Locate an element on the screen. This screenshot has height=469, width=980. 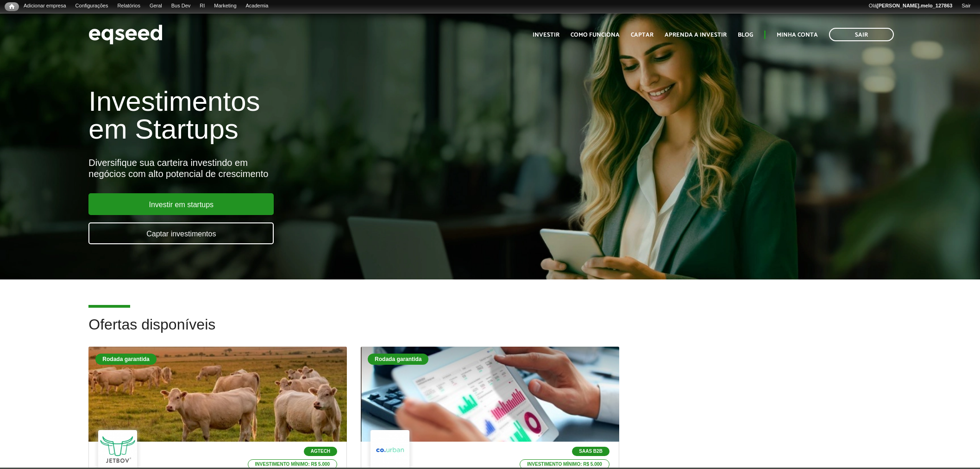
p: SaaS B2B is located at coordinates (591, 452).